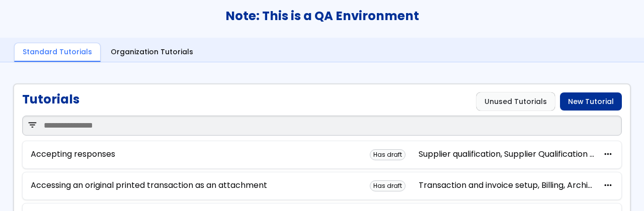 The height and width of the screenshot is (211, 644). I want to click on a: Organization Tutorials, so click(152, 53).